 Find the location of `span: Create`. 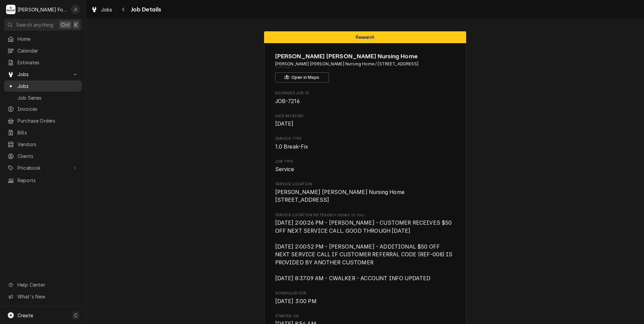

span: Create is located at coordinates (25, 315).